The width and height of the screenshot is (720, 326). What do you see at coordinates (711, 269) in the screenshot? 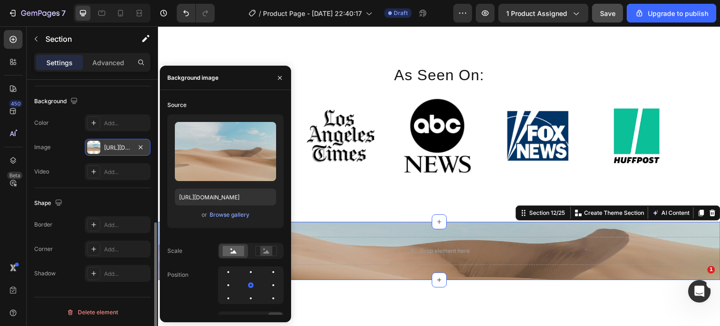
I see `span: 1` at bounding box center [711, 269].